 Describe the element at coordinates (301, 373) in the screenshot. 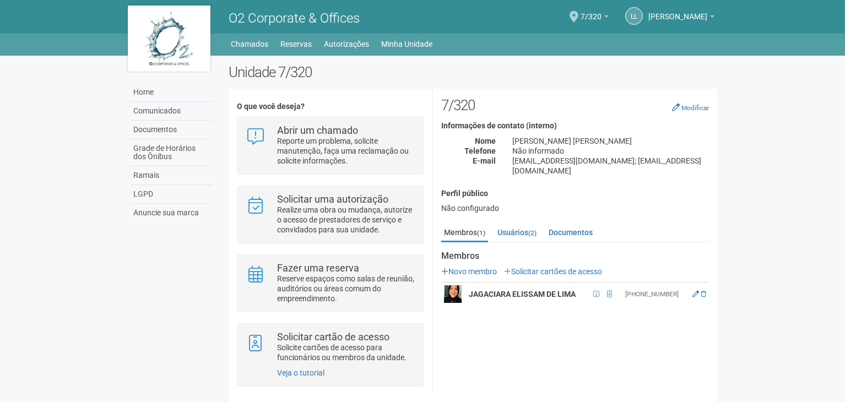

I see `a: Veja o tutorial` at that location.